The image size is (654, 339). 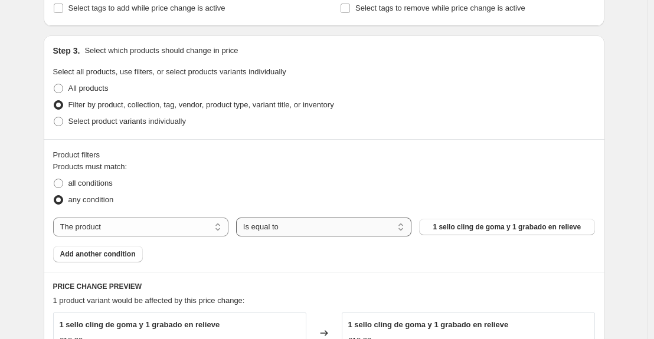 What do you see at coordinates (90, 166) in the screenshot?
I see `span: Products must match:` at bounding box center [90, 166].